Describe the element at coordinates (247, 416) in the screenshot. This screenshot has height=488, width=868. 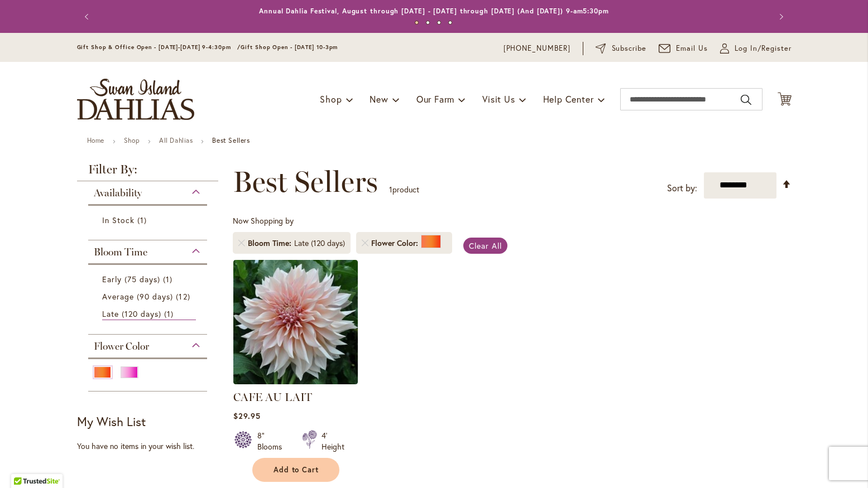
I see `span: $29.95` at that location.